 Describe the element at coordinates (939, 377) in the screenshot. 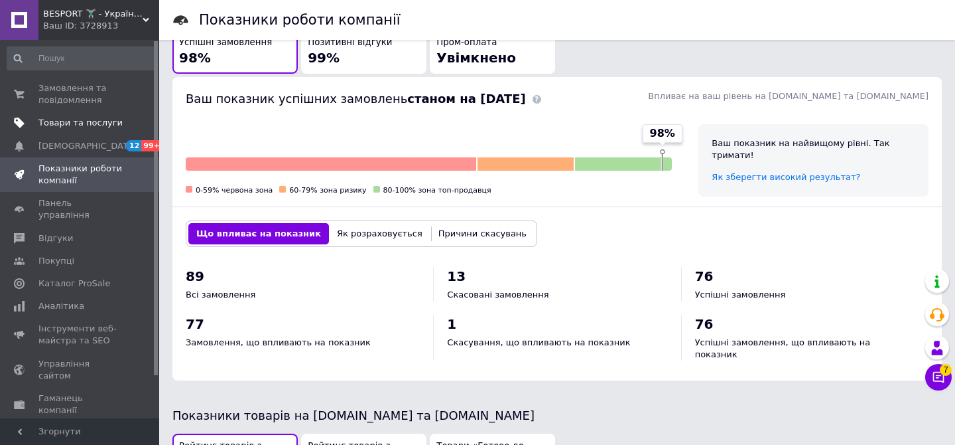

I see `button: Чат з покупцем7` at that location.